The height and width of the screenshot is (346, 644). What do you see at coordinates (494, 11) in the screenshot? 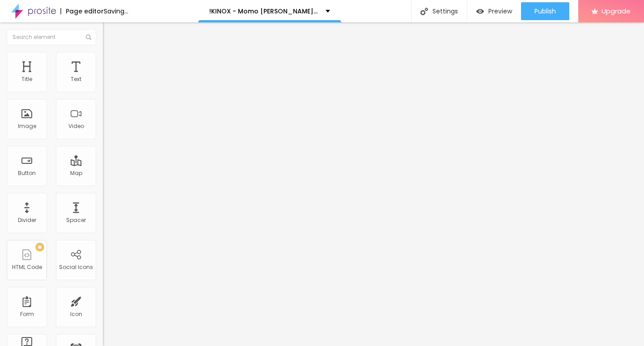
I see `button: Preview` at bounding box center [494, 11].